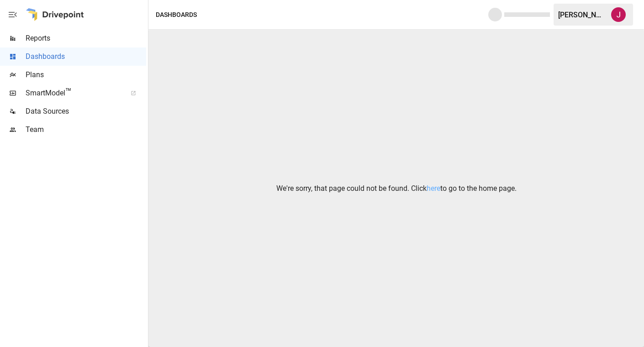  What do you see at coordinates (396, 189) in the screenshot?
I see `p: We're sorry, that page could not be found. Click to go to the home page.` at bounding box center [396, 189].